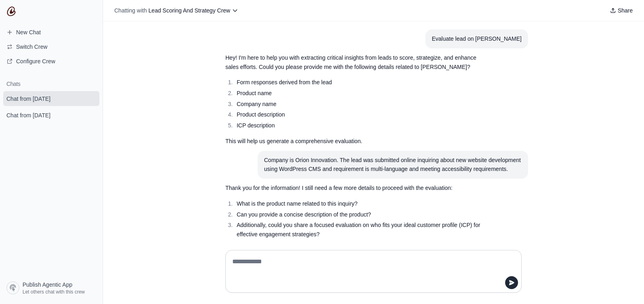  Describe the element at coordinates (625, 10) in the screenshot. I see `span: Share` at that location.